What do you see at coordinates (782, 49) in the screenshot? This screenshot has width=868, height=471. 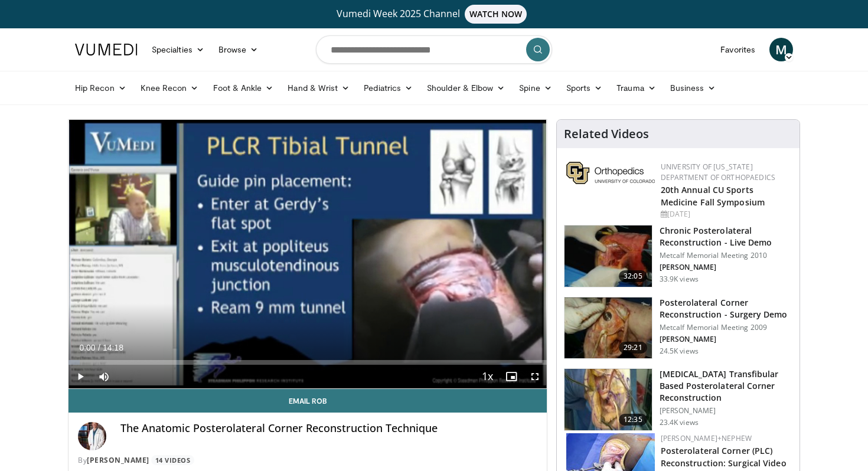 I see `a: M` at bounding box center [782, 49].